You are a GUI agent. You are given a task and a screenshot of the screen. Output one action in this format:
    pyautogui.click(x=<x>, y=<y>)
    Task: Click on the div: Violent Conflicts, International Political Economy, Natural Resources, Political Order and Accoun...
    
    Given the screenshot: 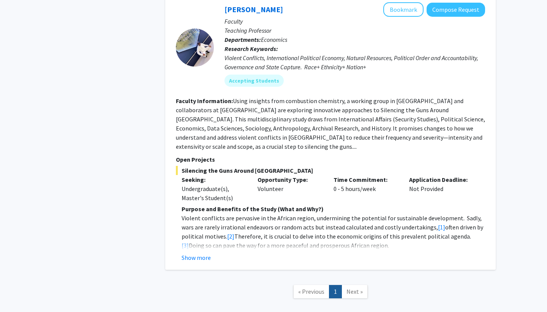 What is the action you would take?
    pyautogui.click(x=355, y=62)
    